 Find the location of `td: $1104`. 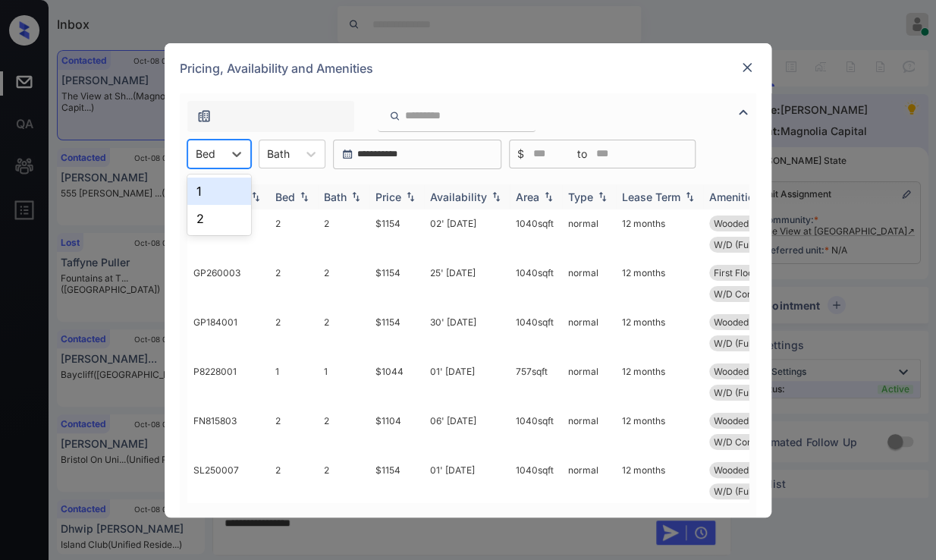

td: $1104 is located at coordinates (396, 431).